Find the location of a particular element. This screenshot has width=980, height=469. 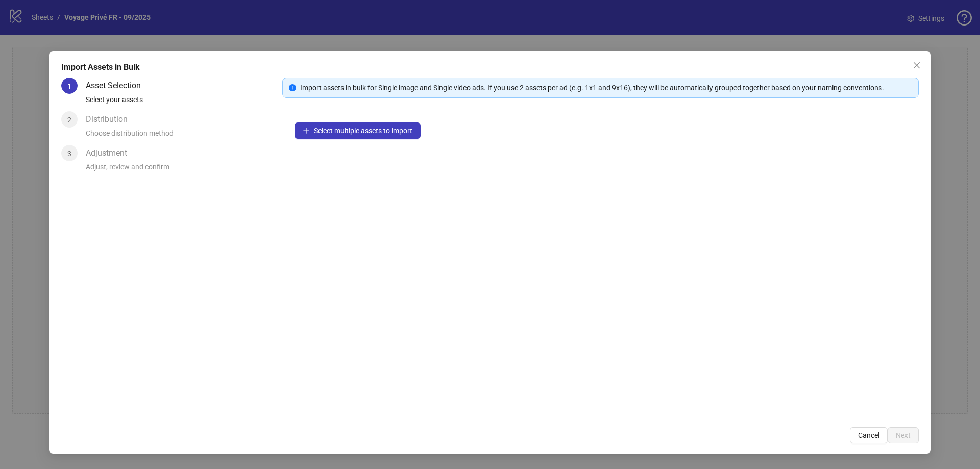

button: Cancel is located at coordinates (869, 436).